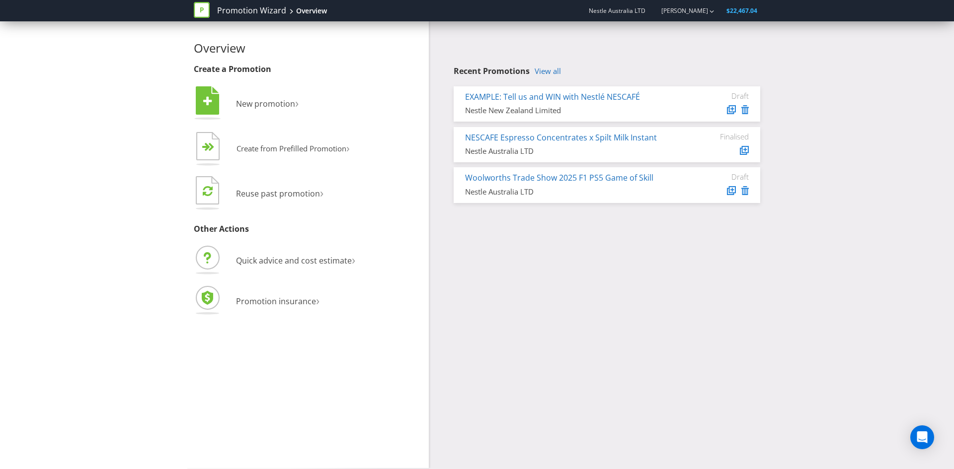  Describe the element at coordinates (251, 10) in the screenshot. I see `a: Promotion Wizard` at that location.